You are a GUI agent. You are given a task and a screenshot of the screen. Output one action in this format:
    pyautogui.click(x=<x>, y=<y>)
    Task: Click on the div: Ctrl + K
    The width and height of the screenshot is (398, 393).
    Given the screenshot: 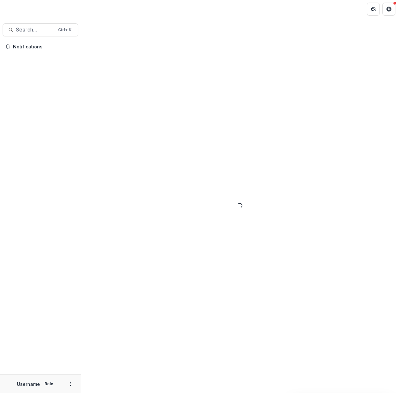 What is the action you would take?
    pyautogui.click(x=65, y=30)
    